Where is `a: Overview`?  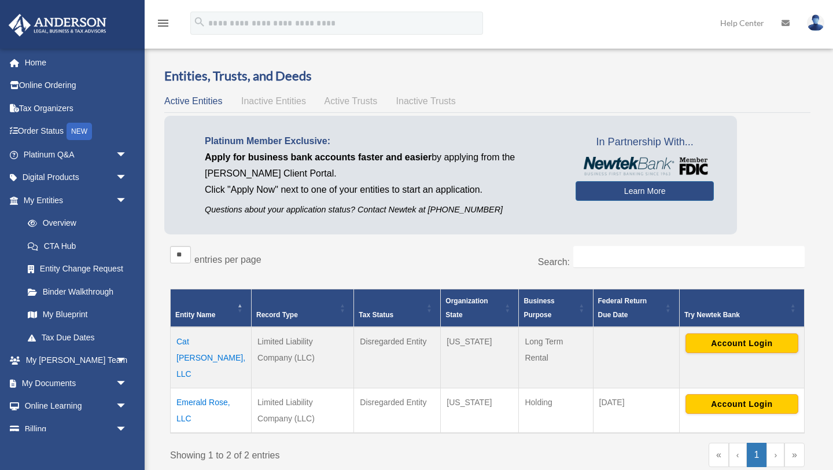
a: Overview is located at coordinates (75, 223).